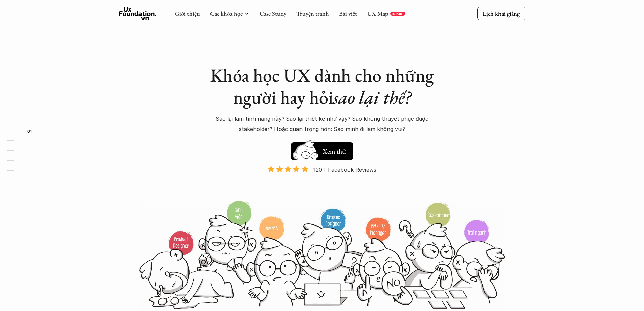 The image size is (644, 311). I want to click on a: Lịch khai giảng, so click(501, 13).